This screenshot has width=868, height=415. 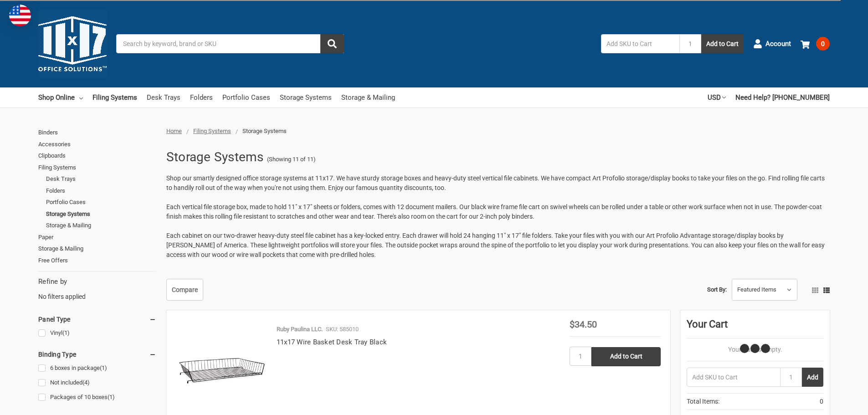 I want to click on img: 11x17 Wire Basket Desk Tray Black, so click(x=222, y=365).